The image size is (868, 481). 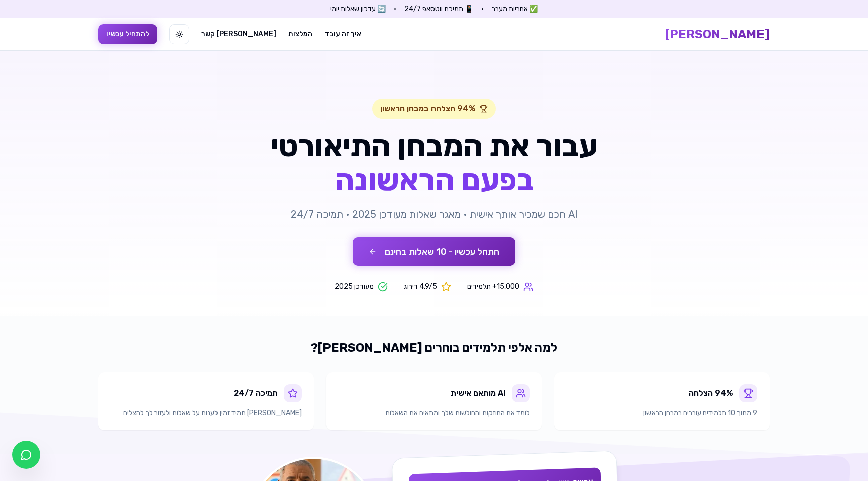 I want to click on a: התחל עכשיו - 10 שאלות בחינם, so click(x=434, y=251).